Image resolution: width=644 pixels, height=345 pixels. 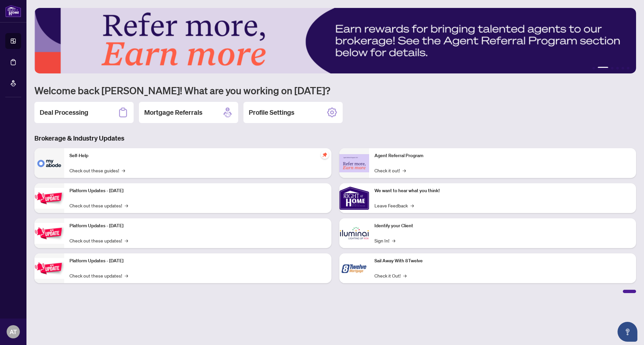 I want to click on p: Agent Referral Program, so click(x=503, y=156).